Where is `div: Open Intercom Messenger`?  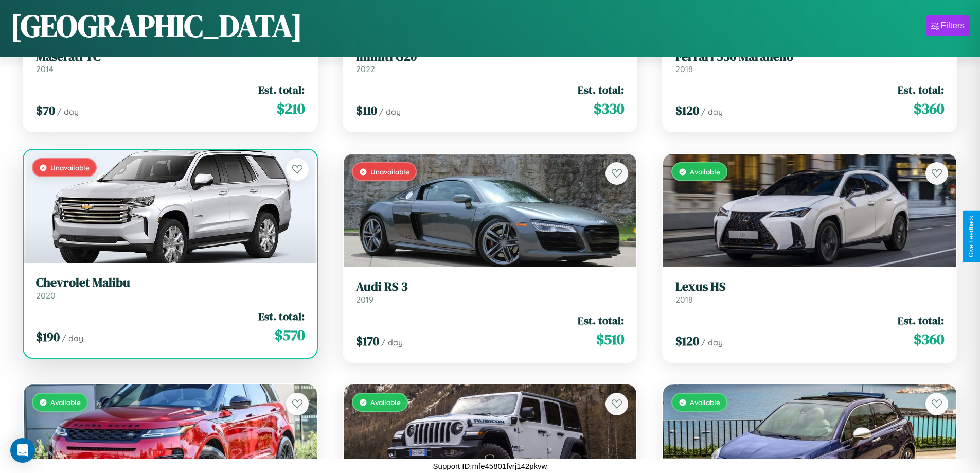
div: Open Intercom Messenger is located at coordinates (23, 450).